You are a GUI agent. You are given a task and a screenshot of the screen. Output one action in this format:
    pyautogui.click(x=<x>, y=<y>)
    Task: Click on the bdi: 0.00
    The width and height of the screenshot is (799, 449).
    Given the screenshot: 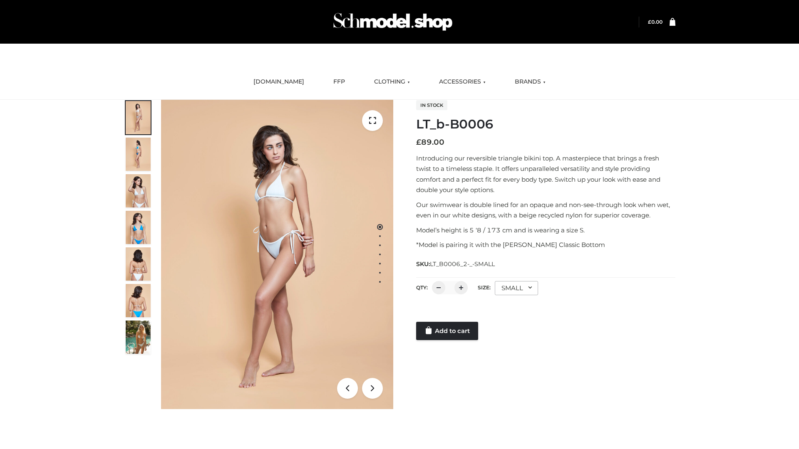 What is the action you would take?
    pyautogui.click(x=655, y=22)
    